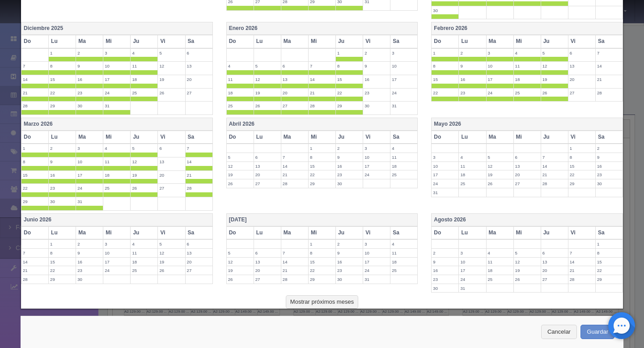  What do you see at coordinates (377, 157) in the screenshot?
I see `label: 10` at bounding box center [377, 157].